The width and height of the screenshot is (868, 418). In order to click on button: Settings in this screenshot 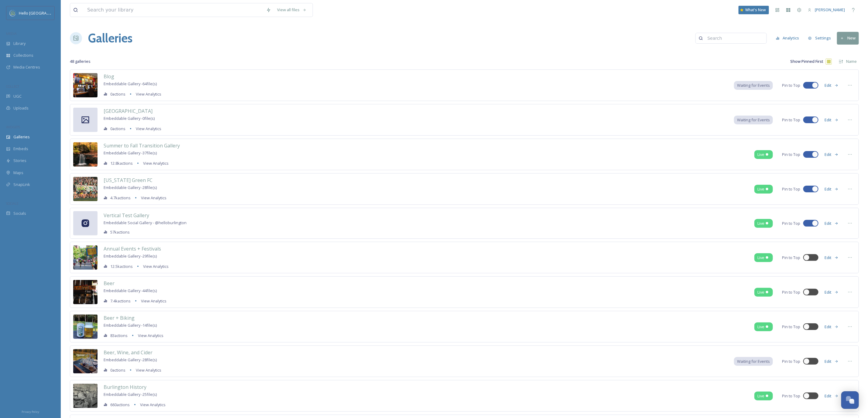, I will do `click(819, 38)`.